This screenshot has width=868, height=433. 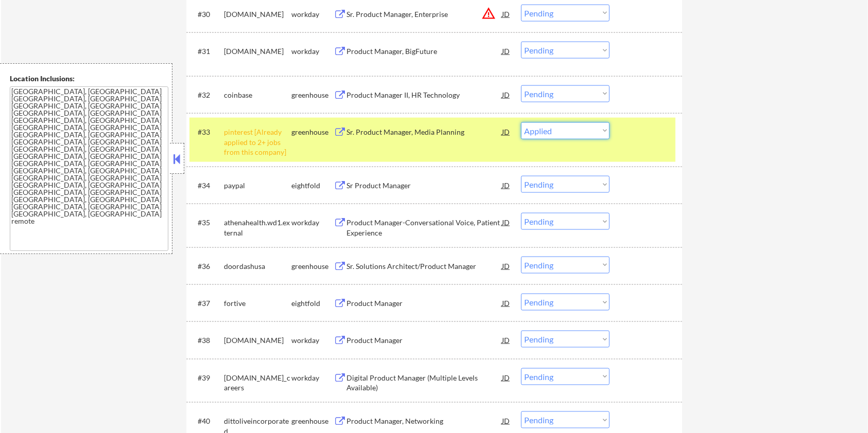 What do you see at coordinates (424, 14) in the screenshot?
I see `div: Sr. Product Manager, Enterprise` at bounding box center [424, 14].